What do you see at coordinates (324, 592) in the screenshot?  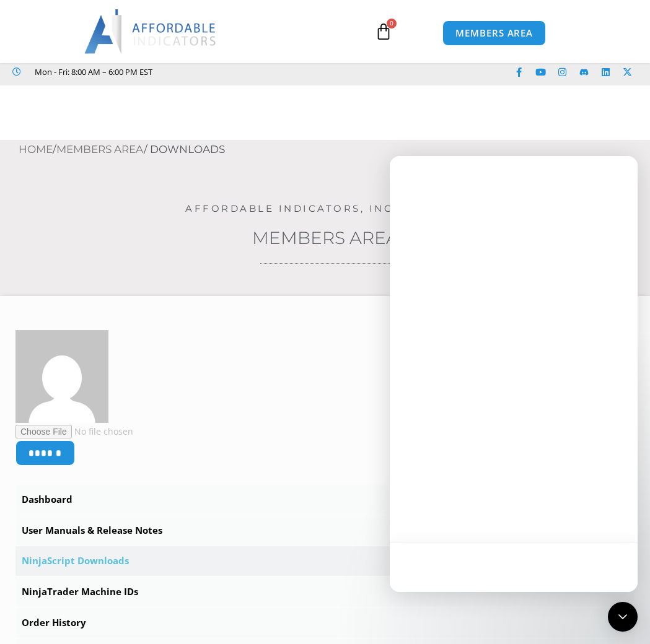 I see `a: NinjaTrader Machine IDs` at bounding box center [324, 592].